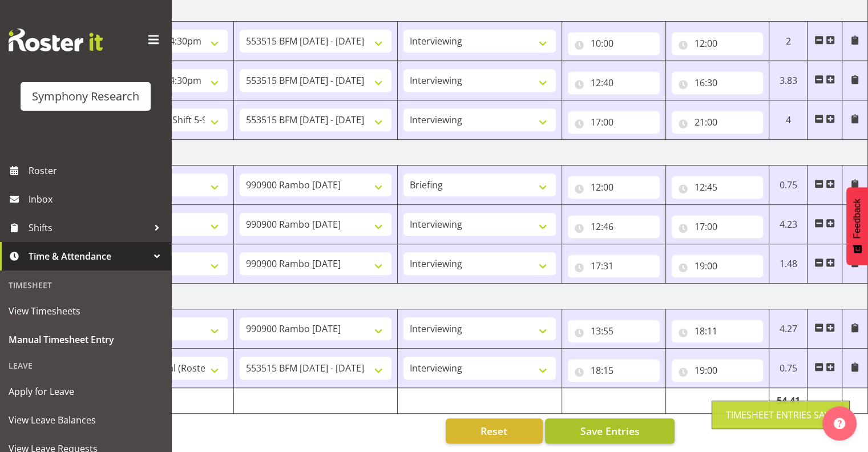 The width and height of the screenshot is (868, 452). What do you see at coordinates (86, 311) in the screenshot?
I see `a: View Timesheets` at bounding box center [86, 311].